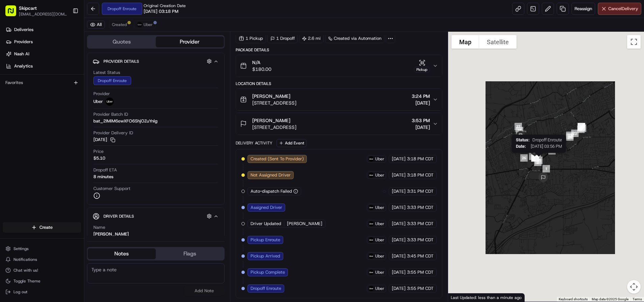 Image resolution: width=644 pixels, height=302 pixels. I want to click on span: 3:31 PM CDT, so click(420, 191).